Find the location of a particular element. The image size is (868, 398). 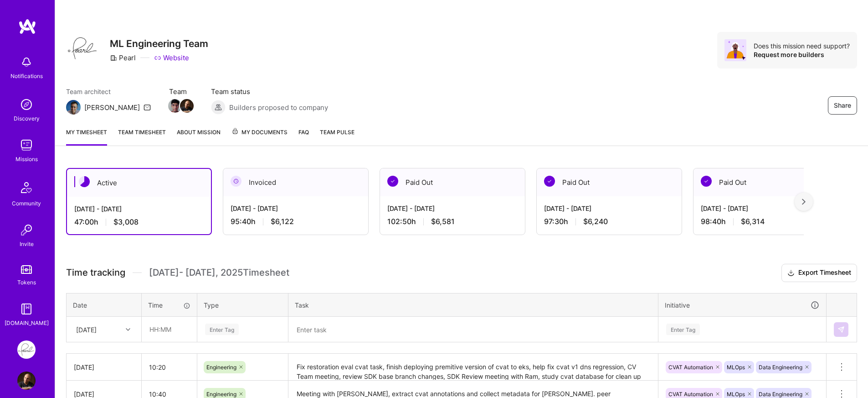

a: Team Pulse is located at coordinates (337, 137).